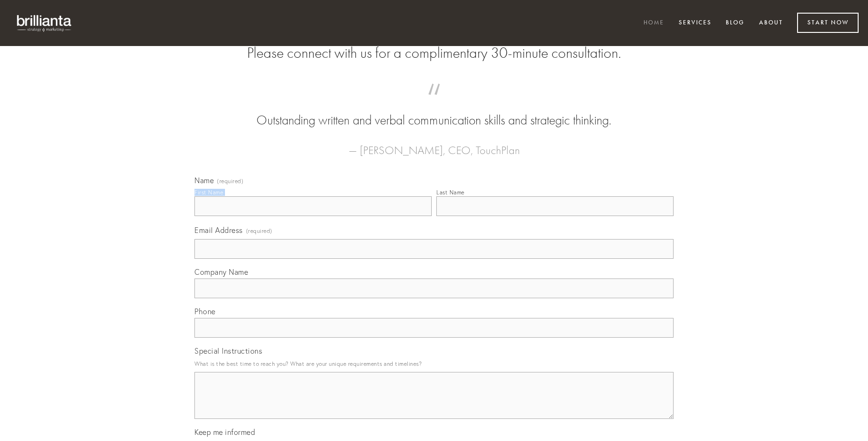 The width and height of the screenshot is (868, 441). What do you see at coordinates (228, 351) in the screenshot?
I see `span: Special Instructions` at bounding box center [228, 351].